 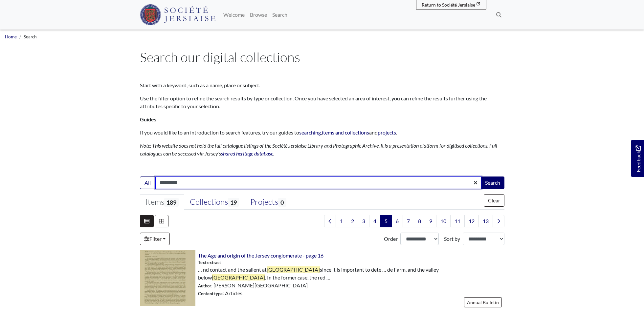 I want to click on a: Goto page 2, so click(x=352, y=221).